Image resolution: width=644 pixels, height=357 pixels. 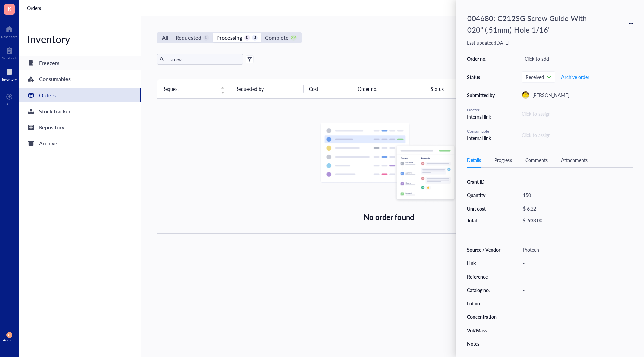 What do you see at coordinates (193, 89) in the screenshot?
I see `th: Request` at bounding box center [193, 89].